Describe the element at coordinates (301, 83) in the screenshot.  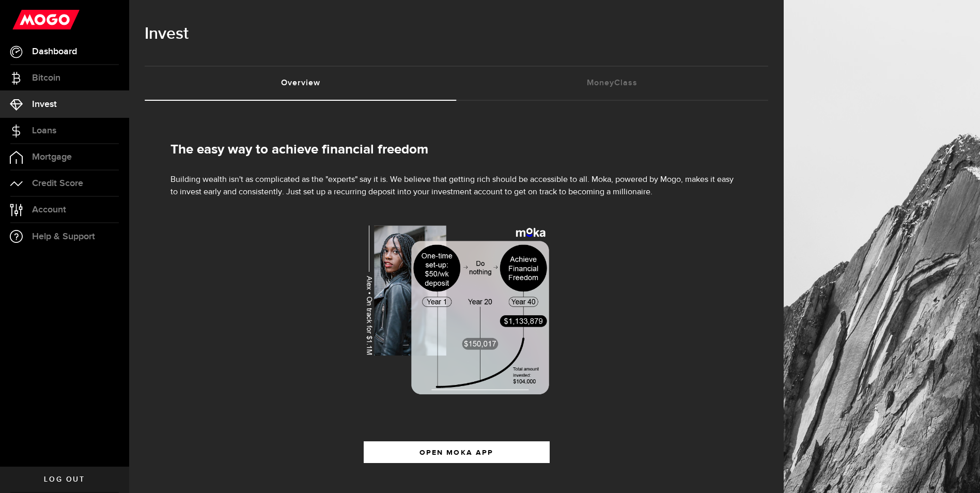
I see `a: Overview` at that location.